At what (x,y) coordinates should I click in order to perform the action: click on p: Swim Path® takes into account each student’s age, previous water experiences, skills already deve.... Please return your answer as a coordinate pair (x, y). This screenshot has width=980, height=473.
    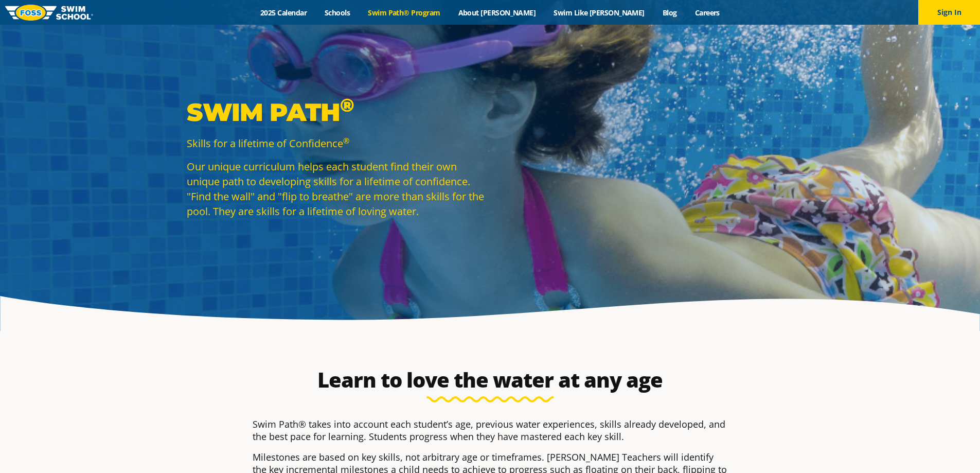
    Looking at the image, I should click on (490, 430).